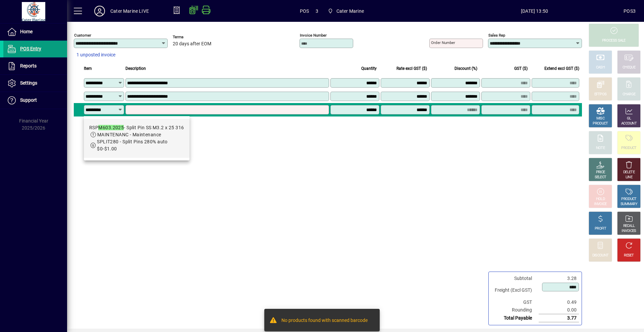 This screenshot has height=332, width=644. What do you see at coordinates (521, 68) in the screenshot?
I see `span: GST ($)` at bounding box center [521, 68].